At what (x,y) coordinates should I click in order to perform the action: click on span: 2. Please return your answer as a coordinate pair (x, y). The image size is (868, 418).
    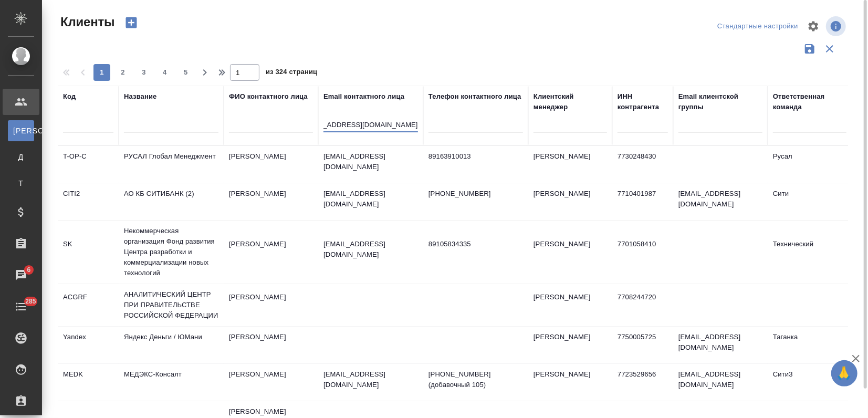
    Looking at the image, I should click on (123, 72).